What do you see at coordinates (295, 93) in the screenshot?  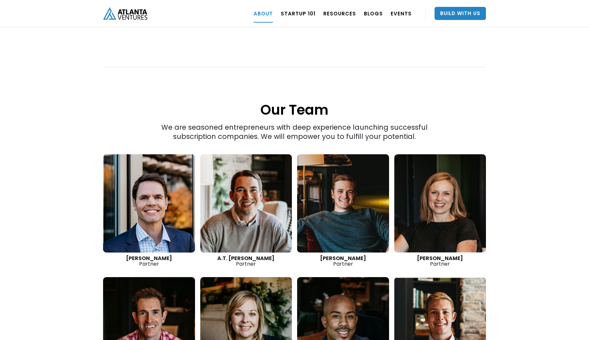 I see `h1: Our Team` at bounding box center [295, 93].